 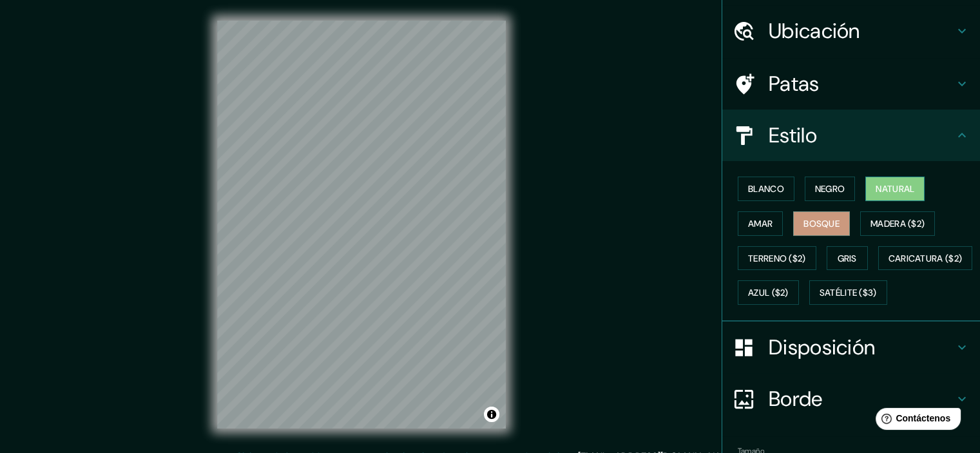 I want to click on font: Natural, so click(x=895, y=189).